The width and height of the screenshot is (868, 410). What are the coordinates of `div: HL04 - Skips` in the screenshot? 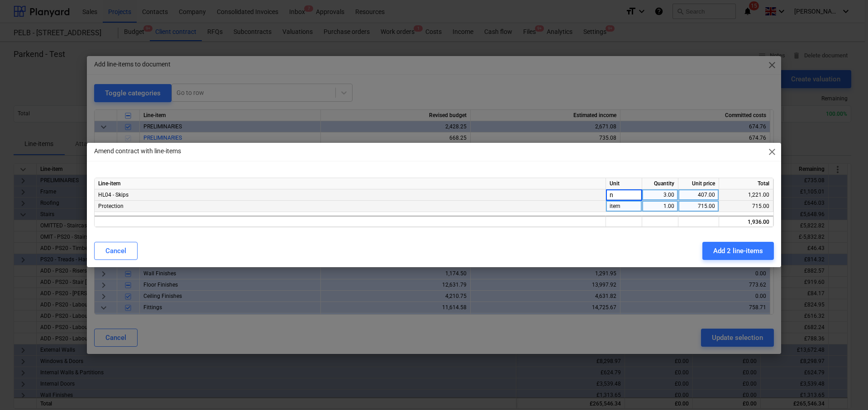 It's located at (351, 195).